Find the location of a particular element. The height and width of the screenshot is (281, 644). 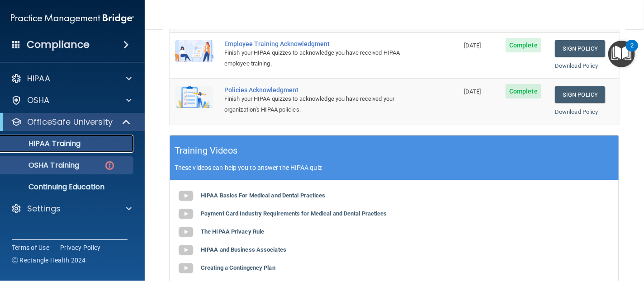

b: The HIPAA Privacy Rule is located at coordinates (233, 231).